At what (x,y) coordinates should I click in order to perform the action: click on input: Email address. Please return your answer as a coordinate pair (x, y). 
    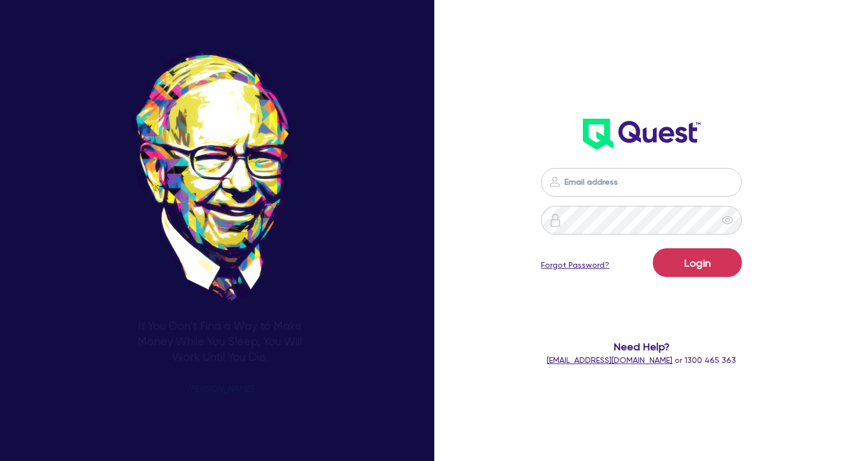
    Looking at the image, I should click on (642, 182).